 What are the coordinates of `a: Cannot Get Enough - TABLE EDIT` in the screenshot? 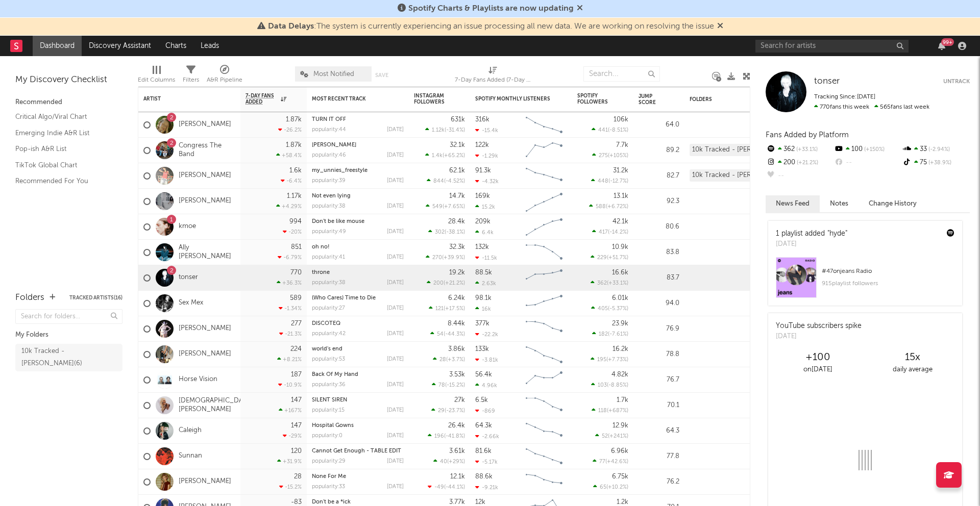 It's located at (356, 451).